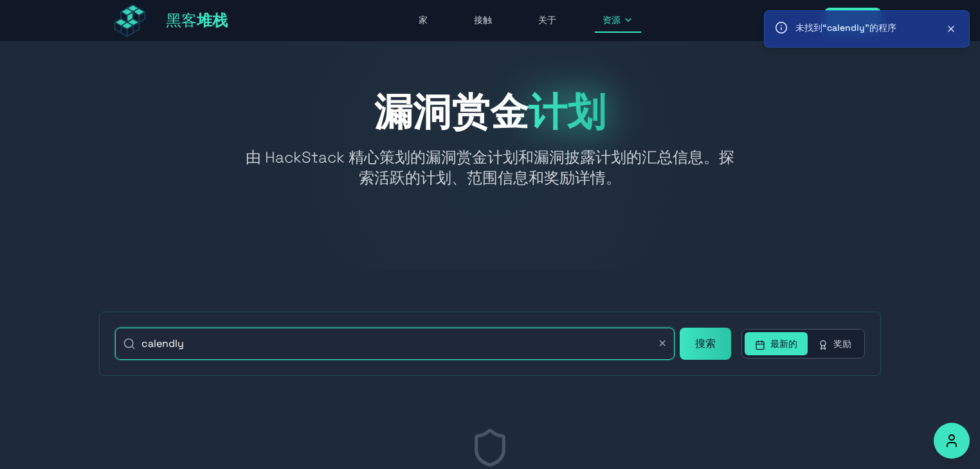  I want to click on a: 登入, so click(853, 21).